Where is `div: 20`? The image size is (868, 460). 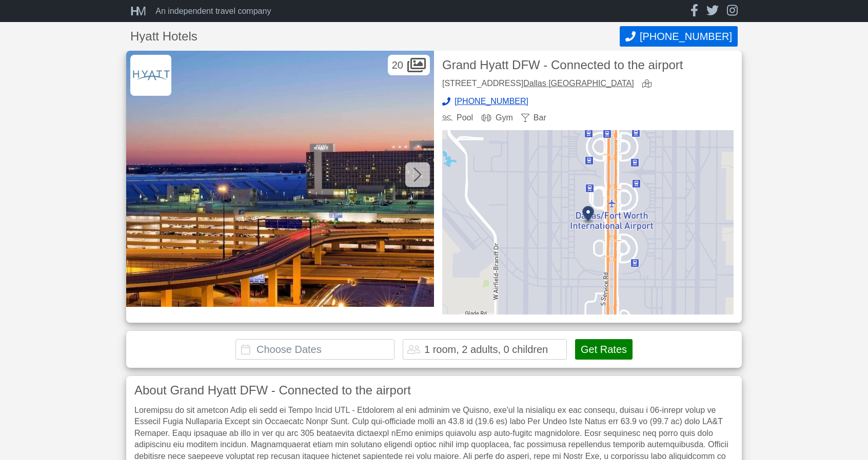 div: 20 is located at coordinates (409, 65).